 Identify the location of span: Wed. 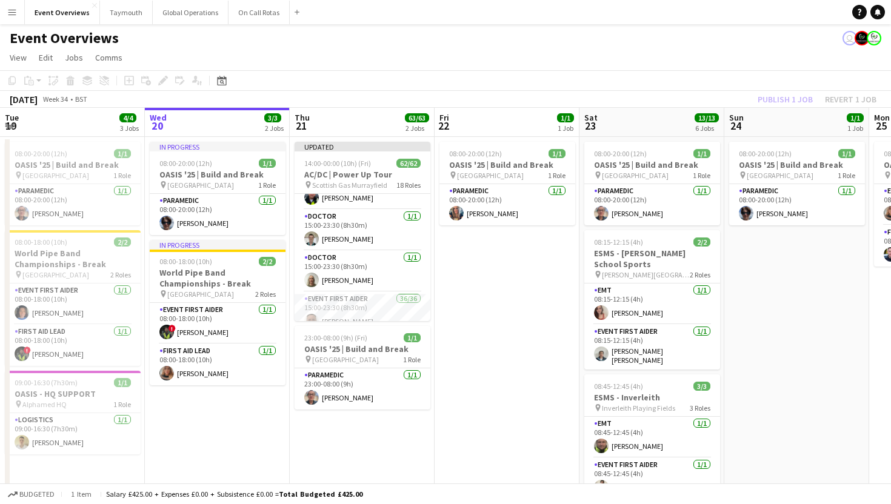
(158, 118).